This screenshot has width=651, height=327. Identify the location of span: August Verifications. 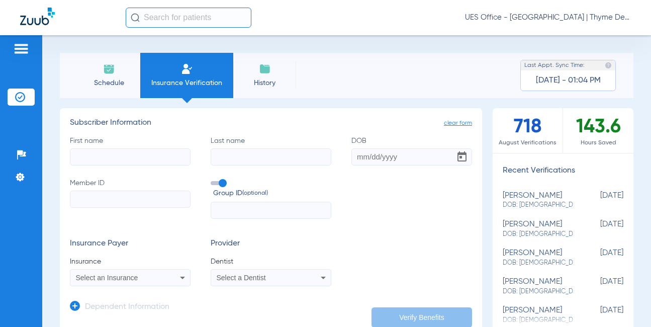
(528, 143).